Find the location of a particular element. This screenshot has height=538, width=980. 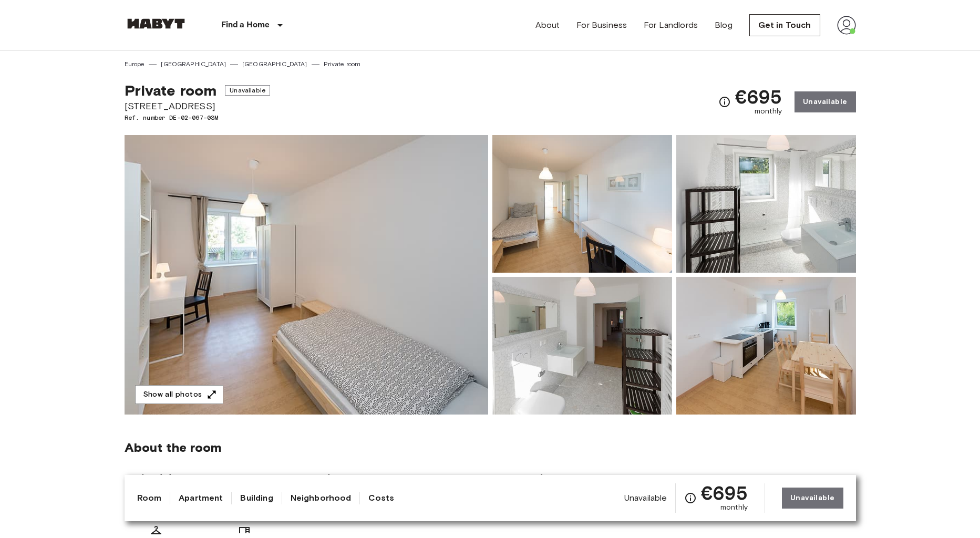

span: Our flats fulfil all your daily living requirements. Every flat comes readily equipped with a kit... is located at coordinates (490, 490).